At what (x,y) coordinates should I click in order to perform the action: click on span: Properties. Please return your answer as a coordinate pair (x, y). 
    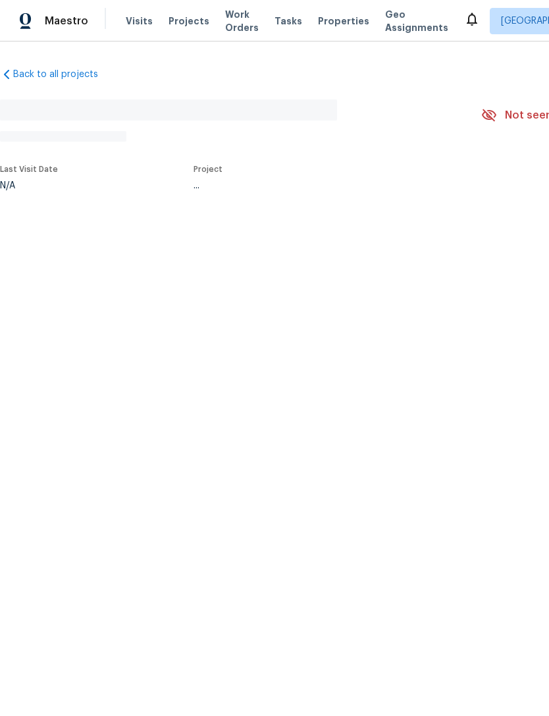
    Looking at the image, I should click on (344, 21).